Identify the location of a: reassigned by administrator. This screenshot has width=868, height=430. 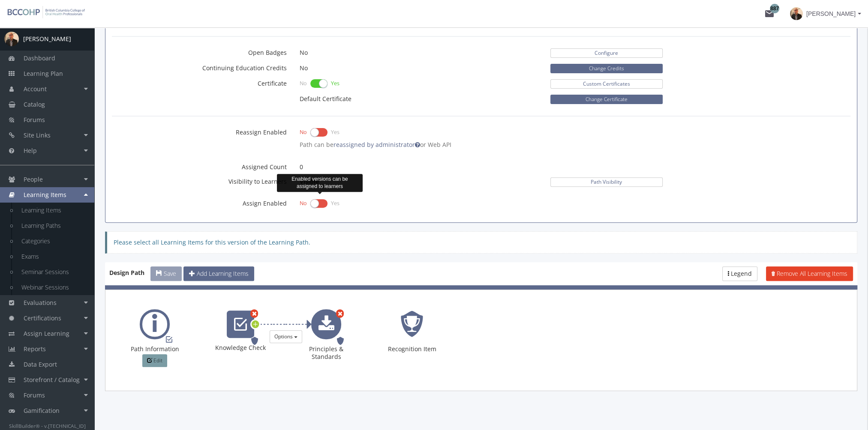
(376, 144).